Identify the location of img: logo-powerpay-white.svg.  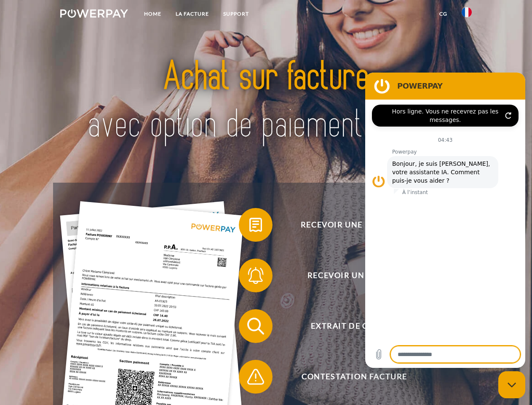
(94, 14).